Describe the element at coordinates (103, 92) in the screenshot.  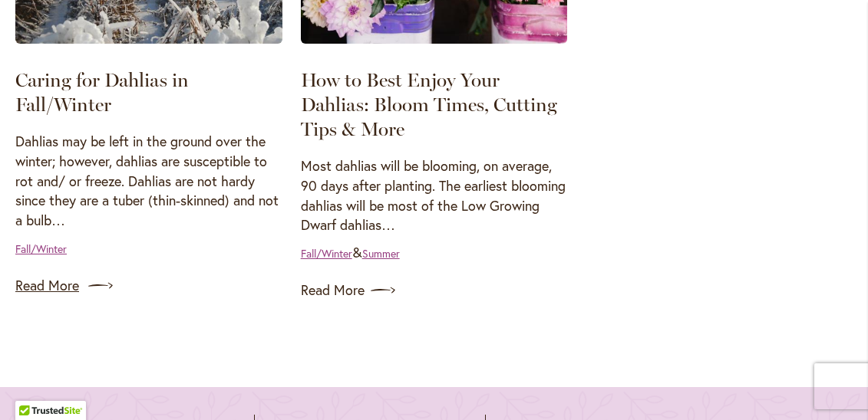
I see `a: Caring for Dahlias in Fall/Winter` at that location.